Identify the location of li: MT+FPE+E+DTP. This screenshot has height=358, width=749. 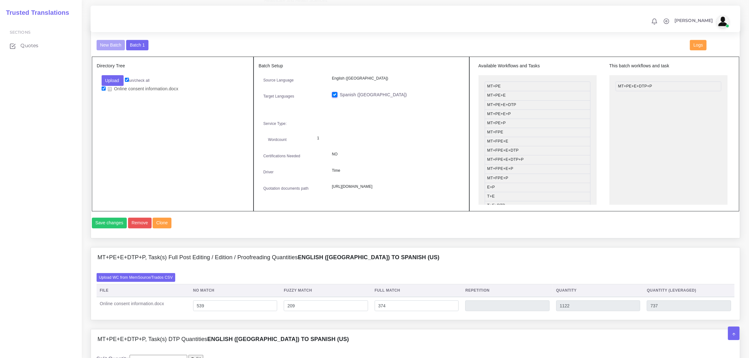
(538, 151).